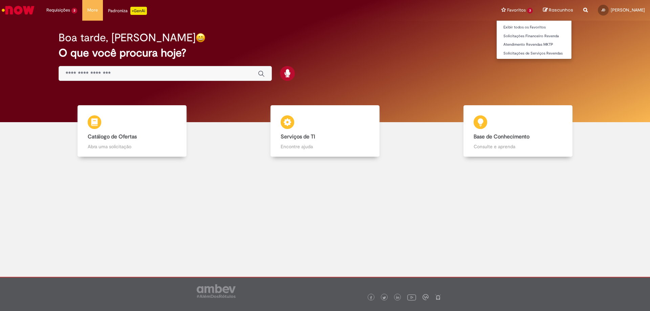 The image size is (650, 311). What do you see at coordinates (603, 10) in the screenshot?
I see `span: JD` at bounding box center [603, 10].